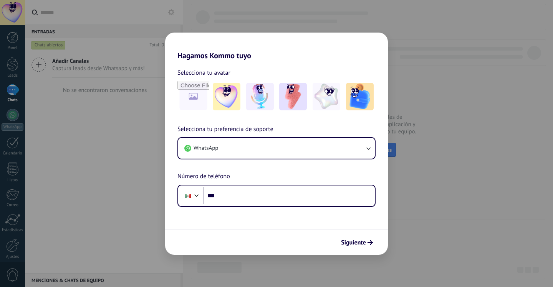  What do you see at coordinates (203, 177) in the screenshot?
I see `span: Número de teléfono` at bounding box center [203, 177].